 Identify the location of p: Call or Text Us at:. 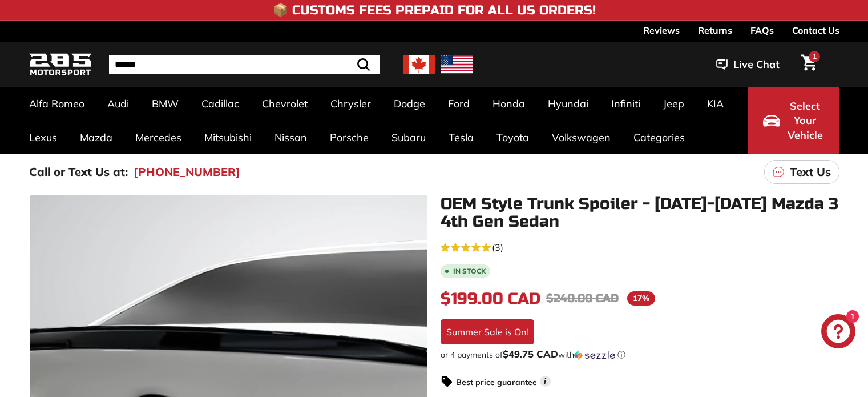
(78, 172).